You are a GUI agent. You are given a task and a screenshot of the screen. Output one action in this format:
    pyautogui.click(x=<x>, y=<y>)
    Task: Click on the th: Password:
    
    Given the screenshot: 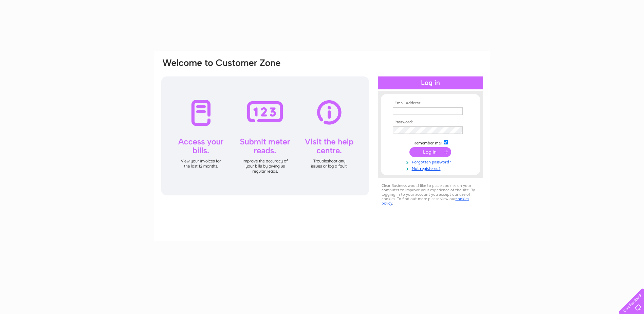 What is the action you would take?
    pyautogui.click(x=431, y=122)
    